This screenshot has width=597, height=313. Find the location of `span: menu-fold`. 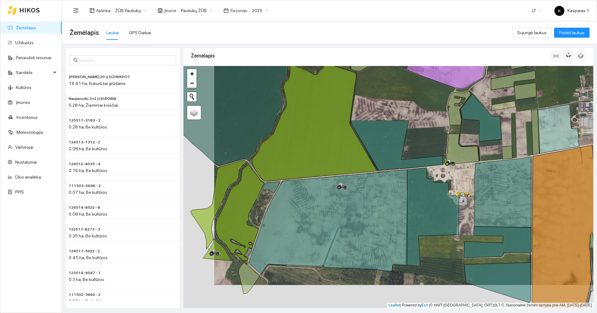

span: menu-fold is located at coordinates (76, 11).